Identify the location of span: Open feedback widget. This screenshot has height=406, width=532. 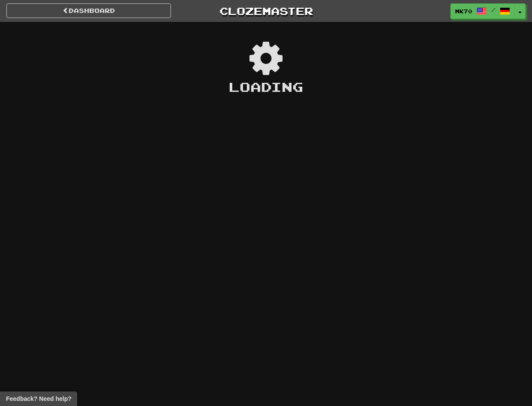
(39, 399).